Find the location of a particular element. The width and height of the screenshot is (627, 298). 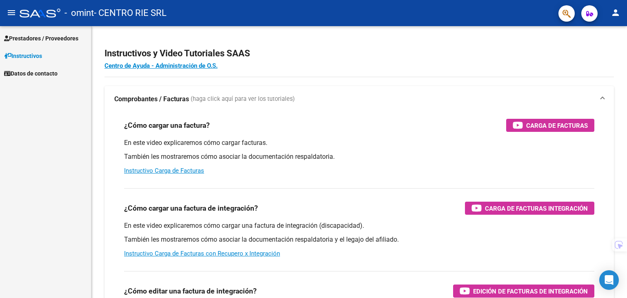

p: En este video explicaremos cómo cargar facturas. is located at coordinates (359, 143).